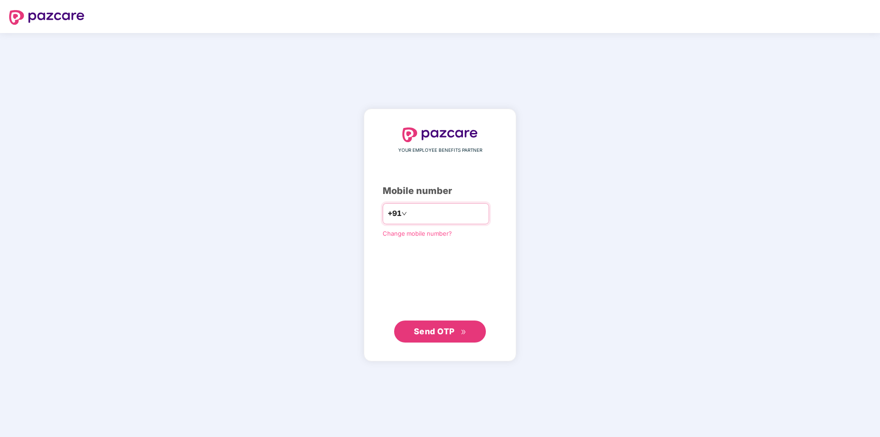  I want to click on span: down, so click(404, 214).